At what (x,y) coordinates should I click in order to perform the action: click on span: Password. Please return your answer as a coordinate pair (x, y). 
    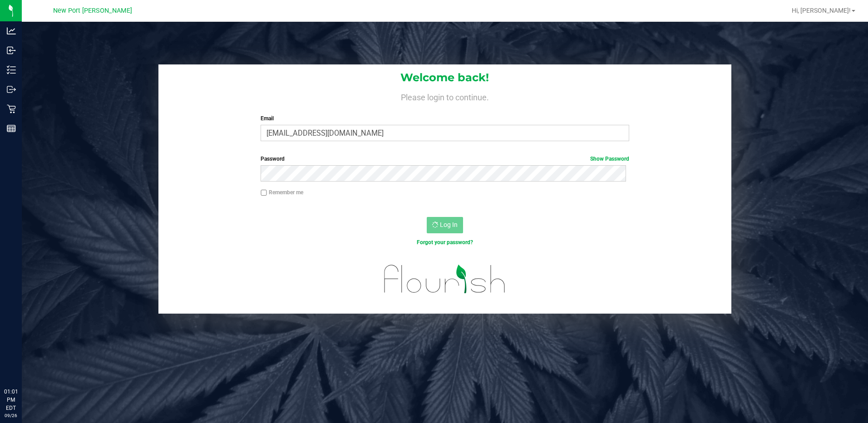
    Looking at the image, I should click on (273, 159).